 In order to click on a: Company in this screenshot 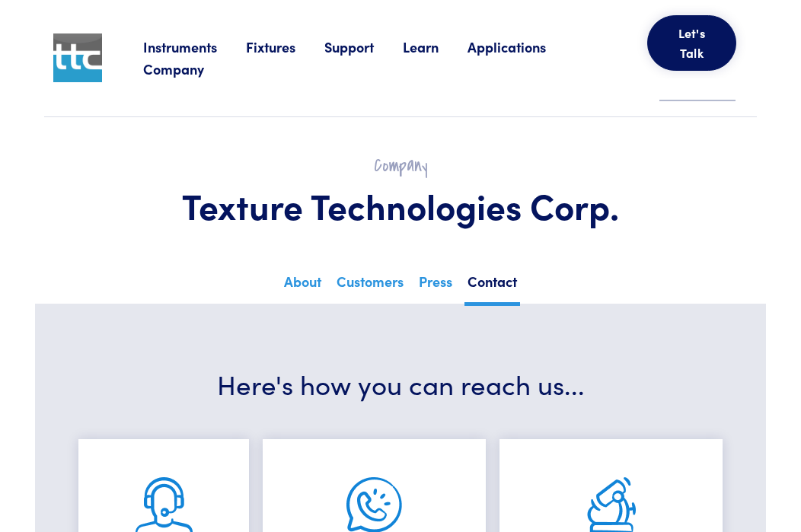, I will do `click(188, 68)`.